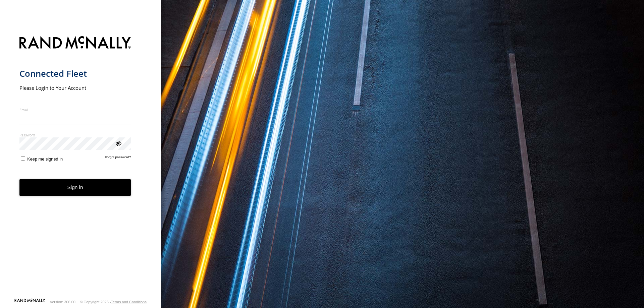 The width and height of the screenshot is (644, 308). What do you see at coordinates (75, 110) in the screenshot?
I see `label: Email` at bounding box center [75, 110].